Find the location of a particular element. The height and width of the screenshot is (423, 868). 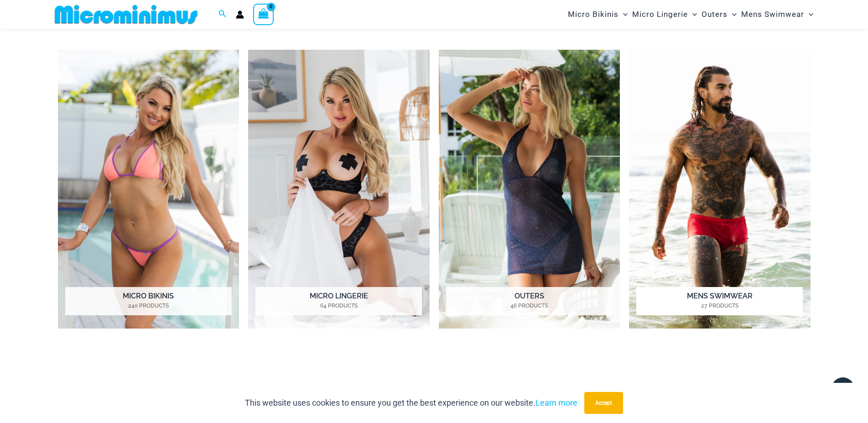

span: Micro Bikinis is located at coordinates (593, 14).